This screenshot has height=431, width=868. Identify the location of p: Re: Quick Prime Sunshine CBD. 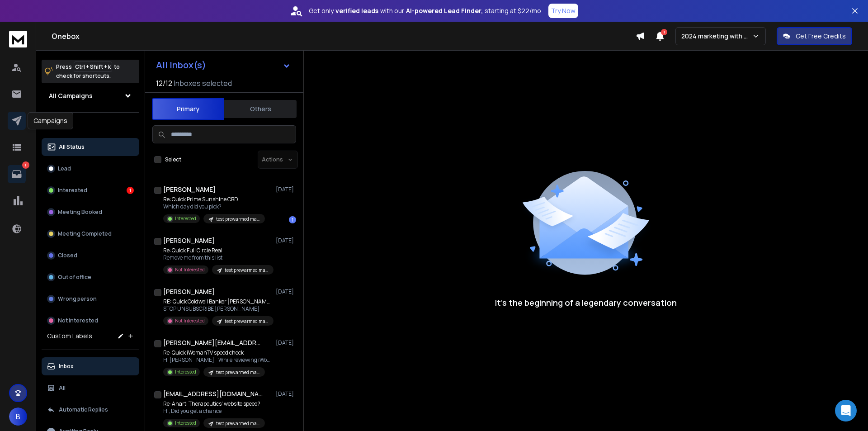
(214, 199).